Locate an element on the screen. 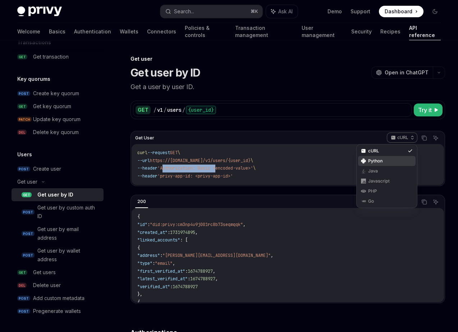 The image size is (458, 332). div: Java is located at coordinates (387, 171).